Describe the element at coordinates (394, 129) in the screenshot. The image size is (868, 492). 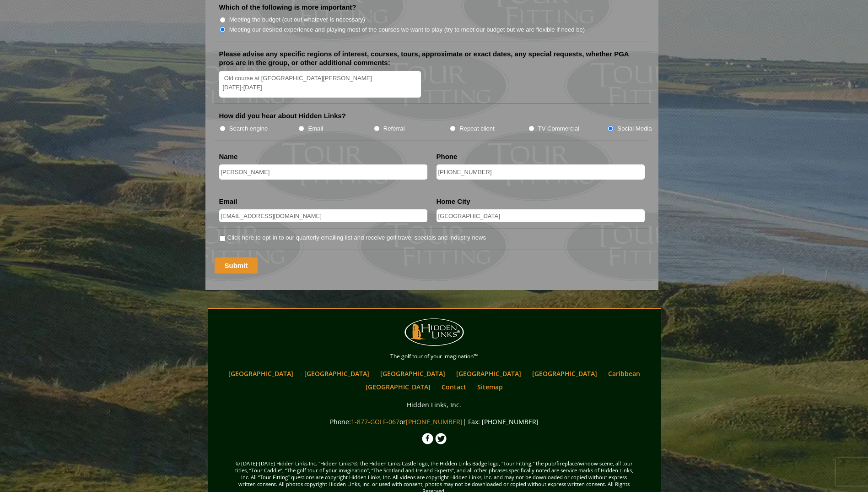
I see `label: Referral` at that location.